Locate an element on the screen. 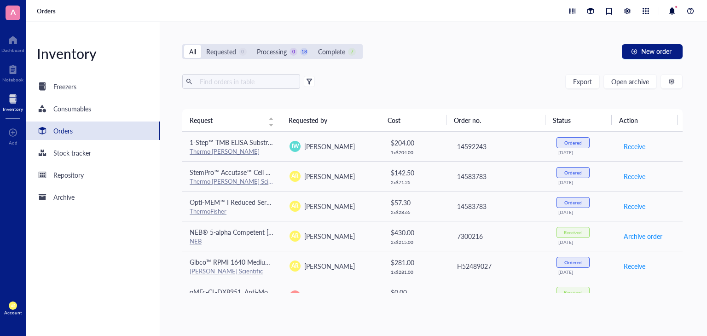 The width and height of the screenshot is (707, 336). span: αMFc-CL-DX8951, Anti-Mouse IgG Fc-DX8951 Antibody is located at coordinates (271, 292).